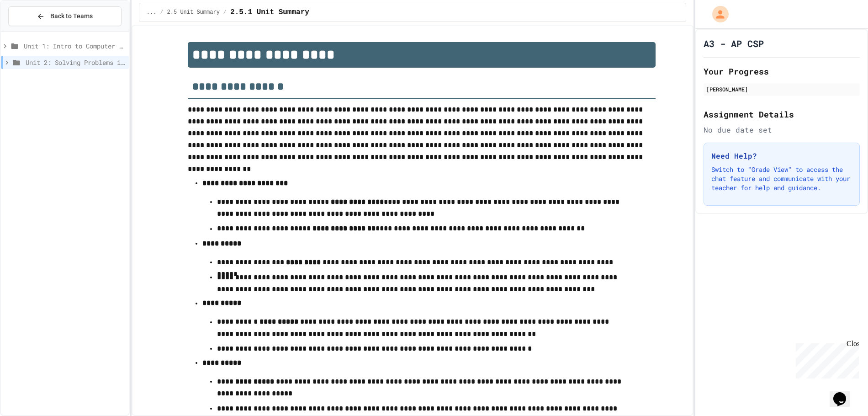  What do you see at coordinates (194, 12) in the screenshot?
I see `span: 2.5 Unit Summary` at bounding box center [194, 12].